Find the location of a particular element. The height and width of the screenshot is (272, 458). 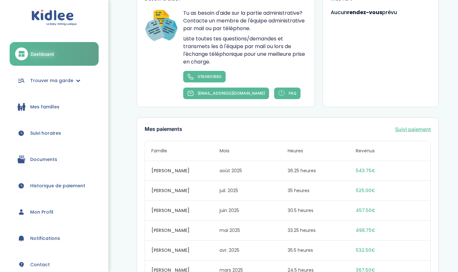

p: Liste toutes tes questions/demandes et transmets les à l'équipe par mail ou lors de l'échange tél... is located at coordinates (245, 50).